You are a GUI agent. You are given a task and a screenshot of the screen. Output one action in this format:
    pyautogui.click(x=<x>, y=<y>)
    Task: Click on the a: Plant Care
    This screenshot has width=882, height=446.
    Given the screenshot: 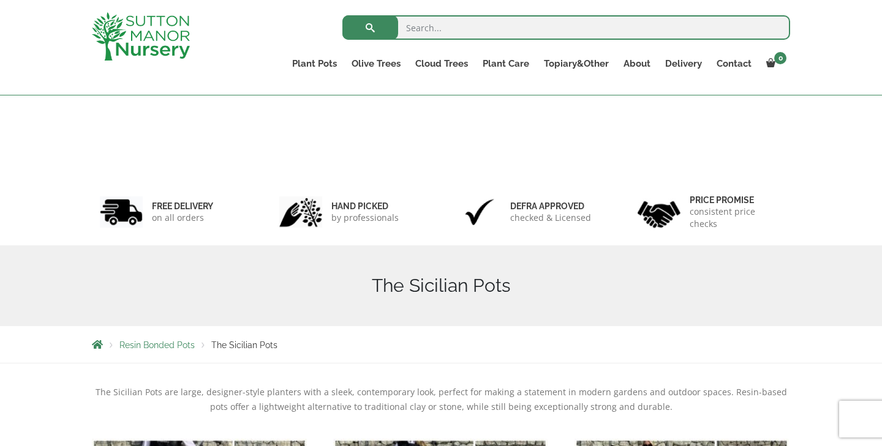 What is the action you would take?
    pyautogui.click(x=506, y=64)
    